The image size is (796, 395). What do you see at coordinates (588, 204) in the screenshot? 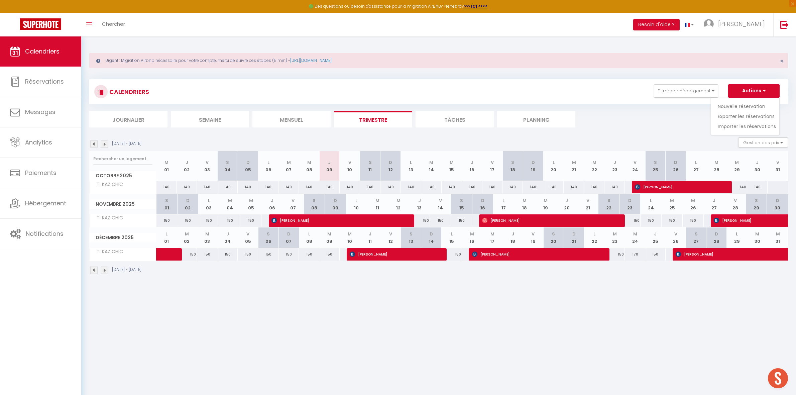
I see `th: 21` at bounding box center [588, 204].